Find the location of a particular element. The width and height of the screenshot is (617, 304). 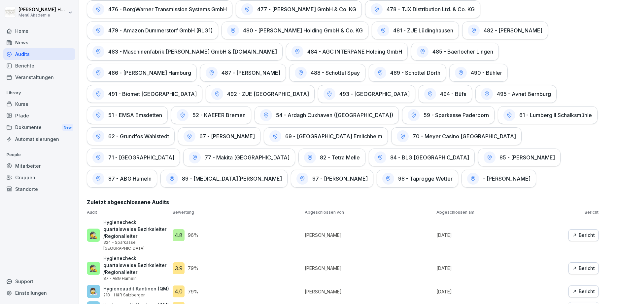

h1: 52 - KAEFER Bremen is located at coordinates (219, 115).